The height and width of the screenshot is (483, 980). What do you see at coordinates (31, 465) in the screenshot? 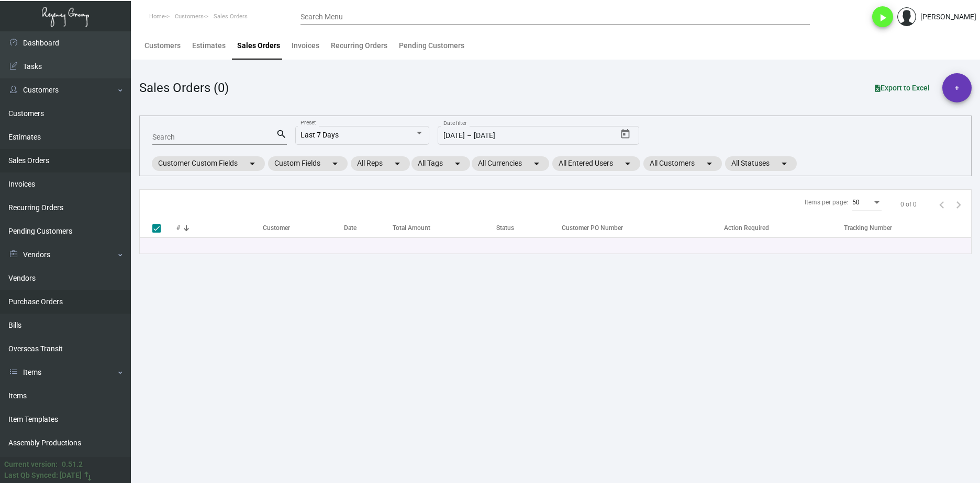
I see `div: Current version:` at bounding box center [31, 465].